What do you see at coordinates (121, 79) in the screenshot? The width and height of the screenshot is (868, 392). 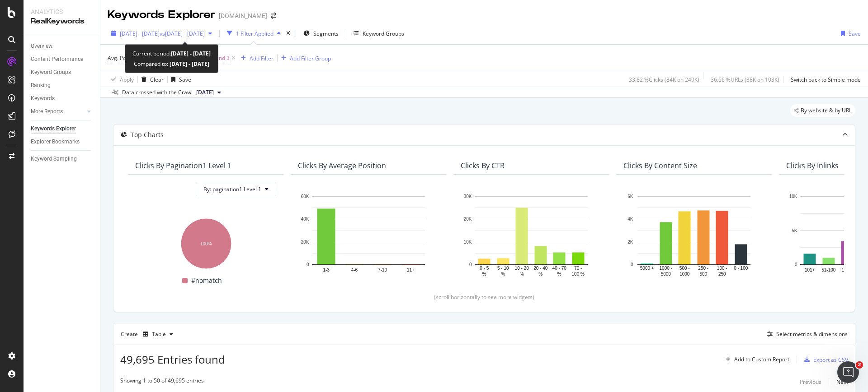 I see `button: Apply` at bounding box center [121, 79].